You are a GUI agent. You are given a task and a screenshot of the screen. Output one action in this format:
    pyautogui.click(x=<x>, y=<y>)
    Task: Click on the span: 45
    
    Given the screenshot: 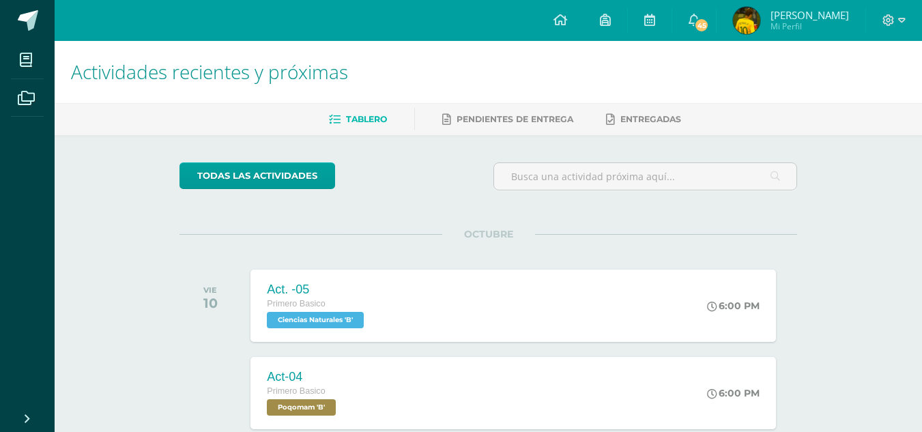 What is the action you would take?
    pyautogui.click(x=702, y=25)
    